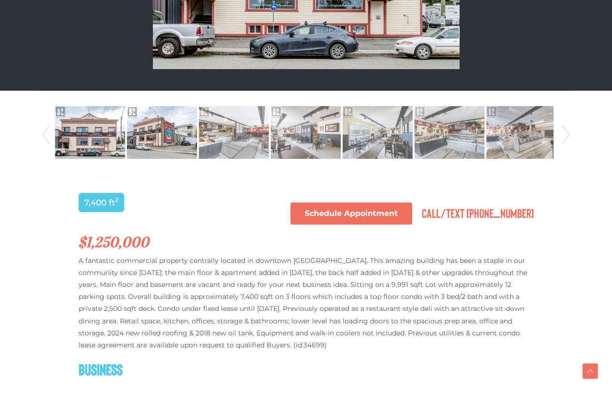  I want to click on h2: $1,250,000, so click(306, 242).